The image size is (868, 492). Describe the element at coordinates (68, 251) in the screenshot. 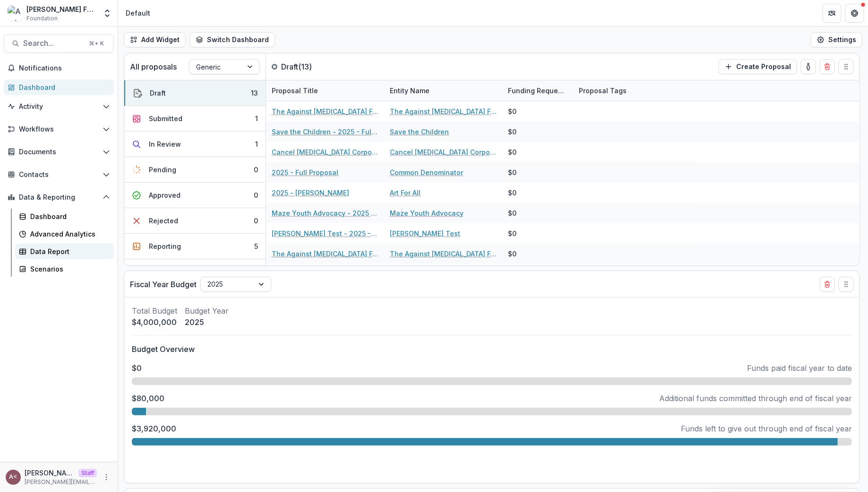

I see `div: Data Report` at that location.